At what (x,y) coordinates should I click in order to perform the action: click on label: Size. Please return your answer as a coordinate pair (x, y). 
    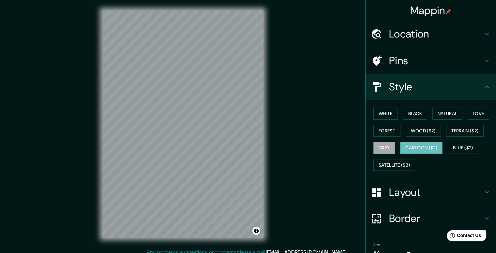
    Looking at the image, I should click on (377, 245).